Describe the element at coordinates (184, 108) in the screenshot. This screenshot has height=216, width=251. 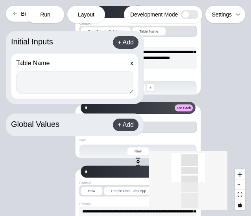
I see `button: For Each` at that location.